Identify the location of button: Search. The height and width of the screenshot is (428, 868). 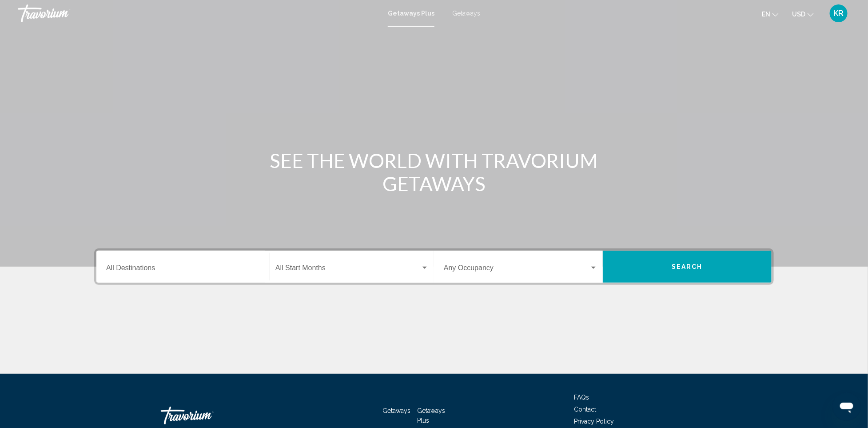
(687, 267).